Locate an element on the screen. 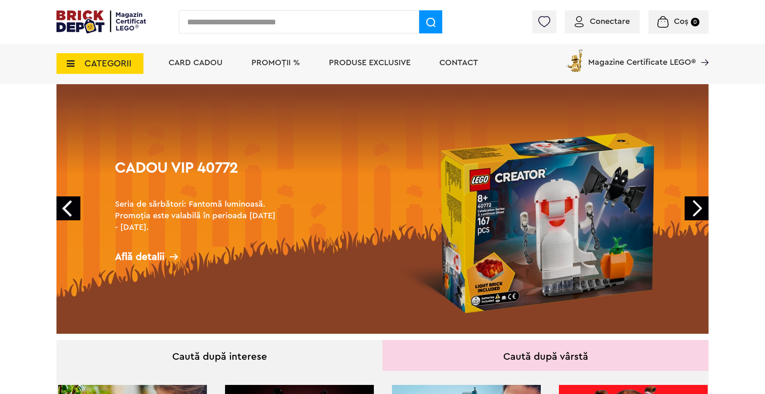 The image size is (765, 394). a: Card Cadou is located at coordinates (195, 63).